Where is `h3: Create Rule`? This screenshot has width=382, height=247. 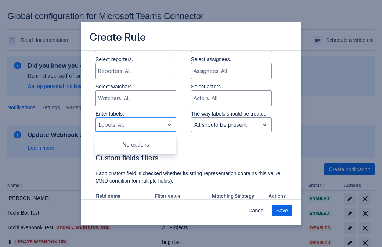 h3: Create Rule is located at coordinates (118, 38).